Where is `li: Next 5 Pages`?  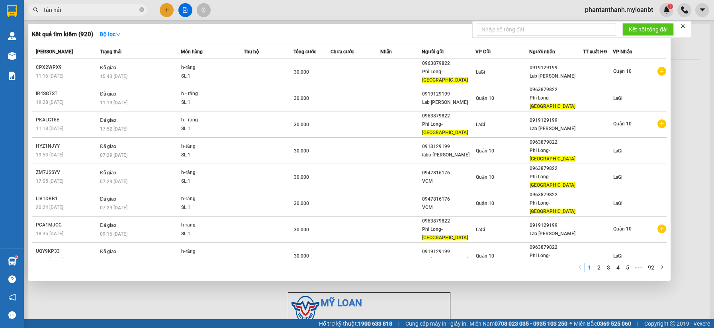 li: Next 5 Pages is located at coordinates (638, 267).